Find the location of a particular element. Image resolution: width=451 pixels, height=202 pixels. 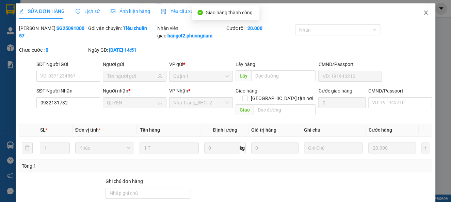

input: VD: 191943210 is located at coordinates (350, 76).